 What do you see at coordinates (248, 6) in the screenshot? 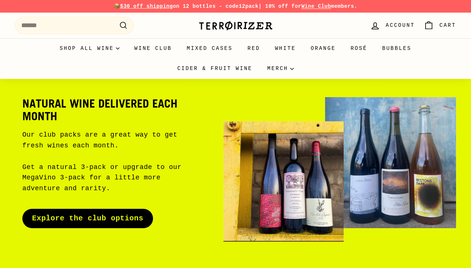
I see `strong: 12pack` at bounding box center [248, 6].